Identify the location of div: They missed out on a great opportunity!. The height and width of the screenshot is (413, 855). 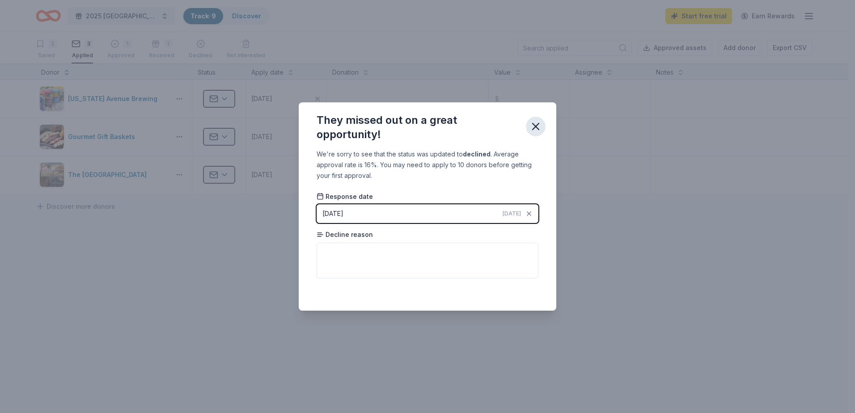
(418, 127).